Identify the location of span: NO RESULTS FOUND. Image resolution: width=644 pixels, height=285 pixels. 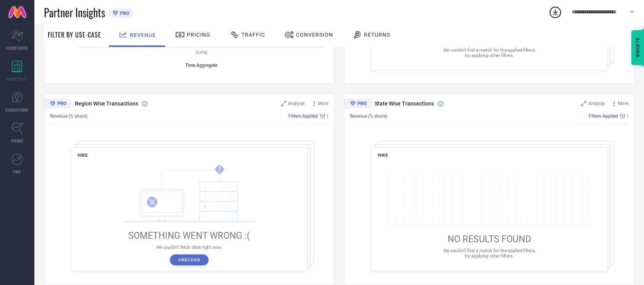
(489, 239).